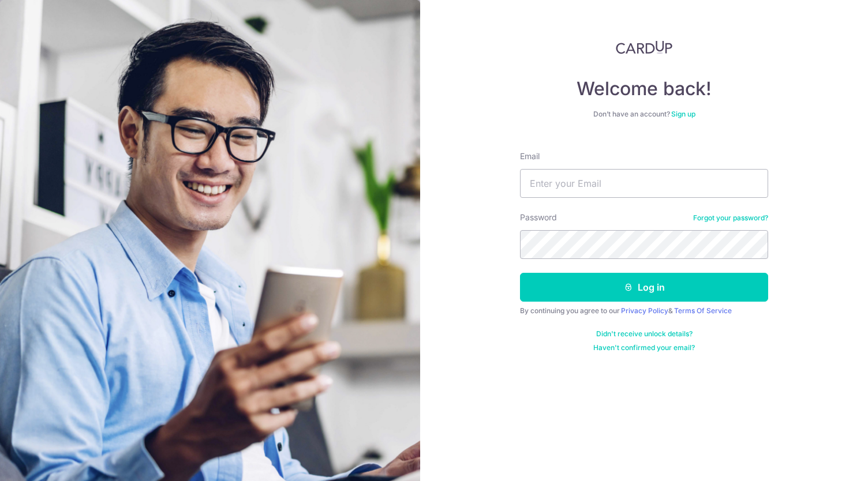 This screenshot has width=868, height=481. What do you see at coordinates (644, 334) in the screenshot?
I see `a: Didn't receive unlock details?` at bounding box center [644, 334].